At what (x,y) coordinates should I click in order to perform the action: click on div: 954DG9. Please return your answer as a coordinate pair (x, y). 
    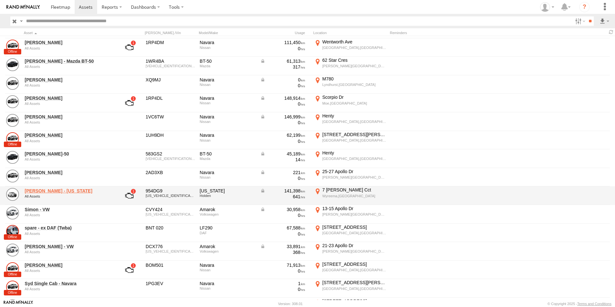
    Looking at the image, I should click on (170, 191).